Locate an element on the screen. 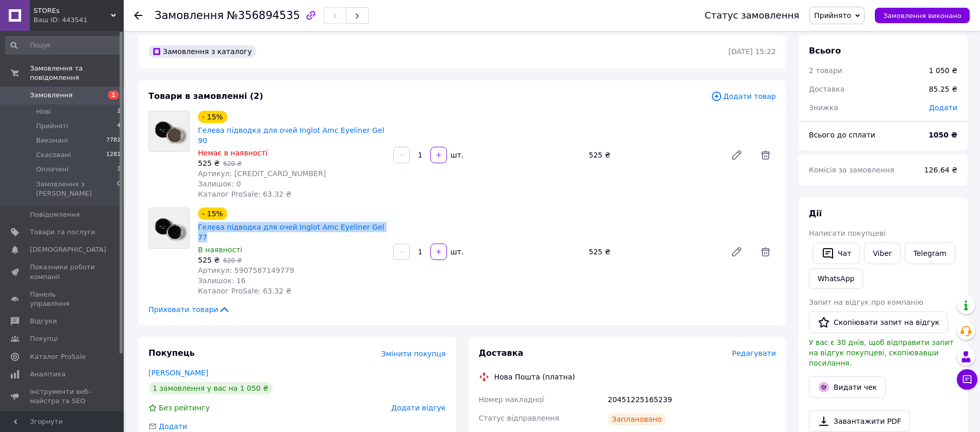 The height and width of the screenshot is (432, 980). span: Замовлення виконано is located at coordinates (922, 16).